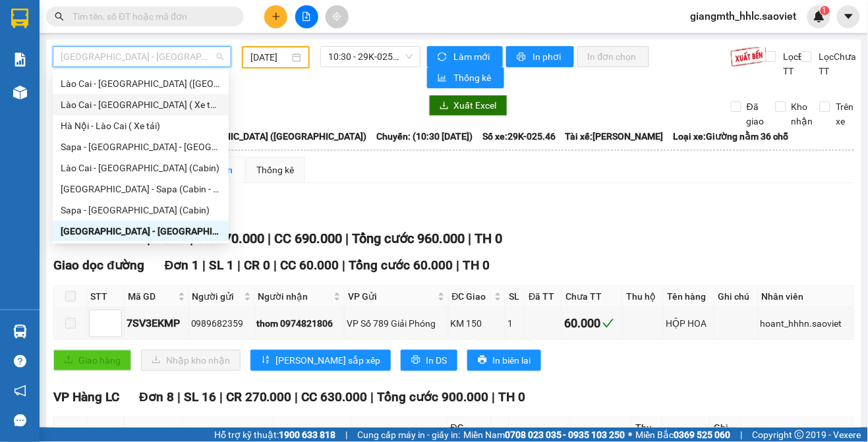 This screenshot has width=868, height=442. I want to click on span: Lọc Đã TT, so click(796, 64).